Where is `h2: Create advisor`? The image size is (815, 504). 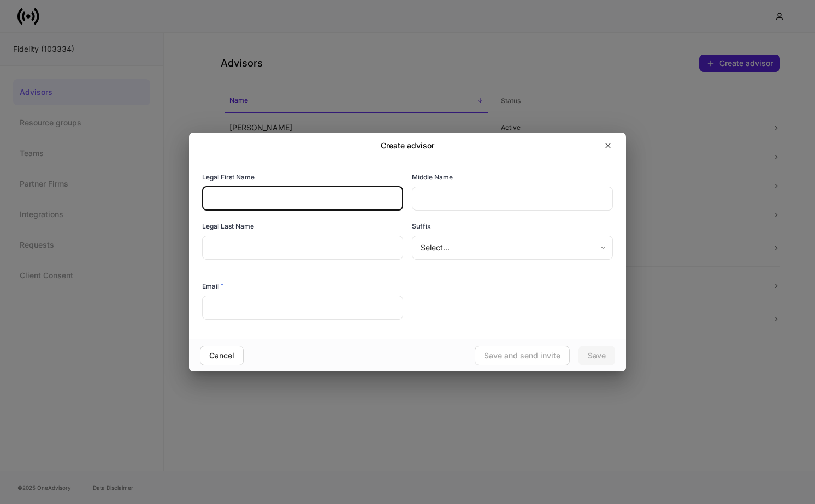
h2: Create advisor is located at coordinates (408, 146).